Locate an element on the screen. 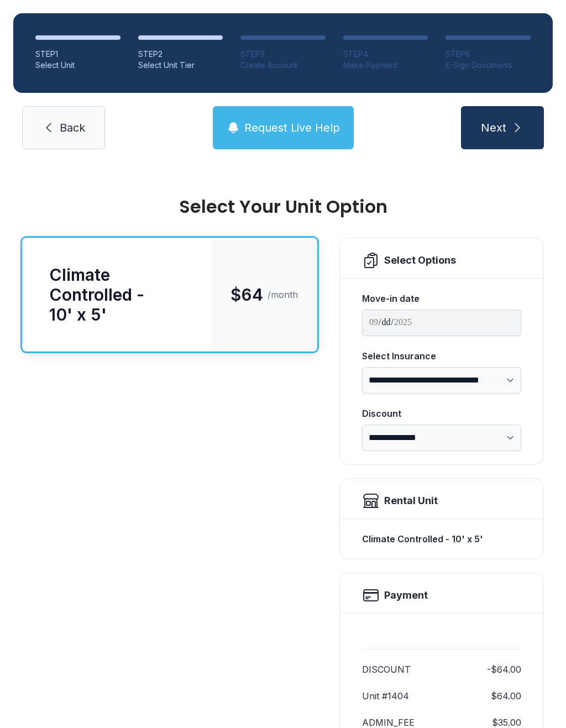 The image size is (566, 728). div: Select Insurance is located at coordinates (441, 356).